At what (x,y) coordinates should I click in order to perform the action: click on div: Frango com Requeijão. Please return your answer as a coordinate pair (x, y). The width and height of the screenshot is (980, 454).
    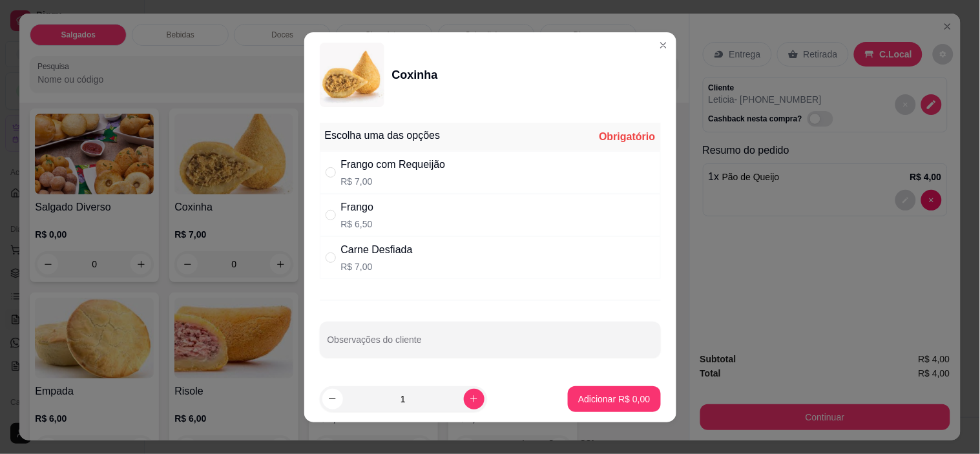
    Looking at the image, I should click on (393, 165).